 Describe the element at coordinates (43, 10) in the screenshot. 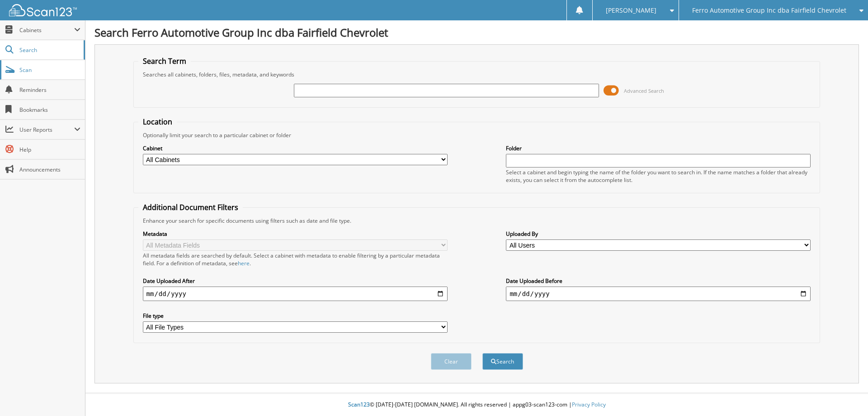

I see `img: scan123-logo-white.svg` at that location.